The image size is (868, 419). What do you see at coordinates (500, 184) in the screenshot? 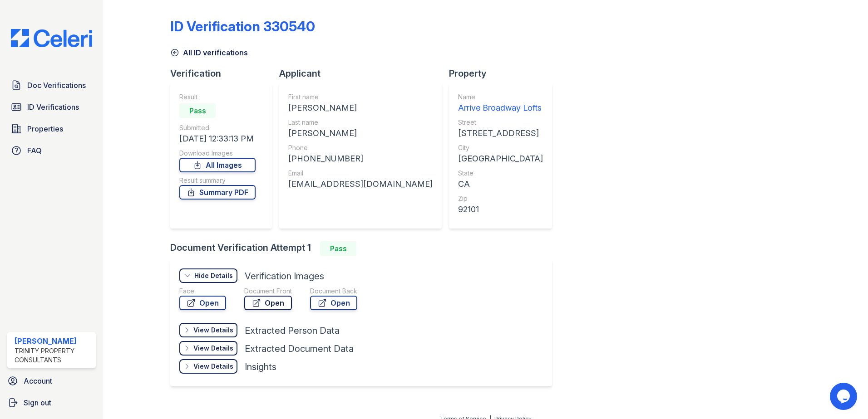
I see `div: CA` at bounding box center [500, 184].